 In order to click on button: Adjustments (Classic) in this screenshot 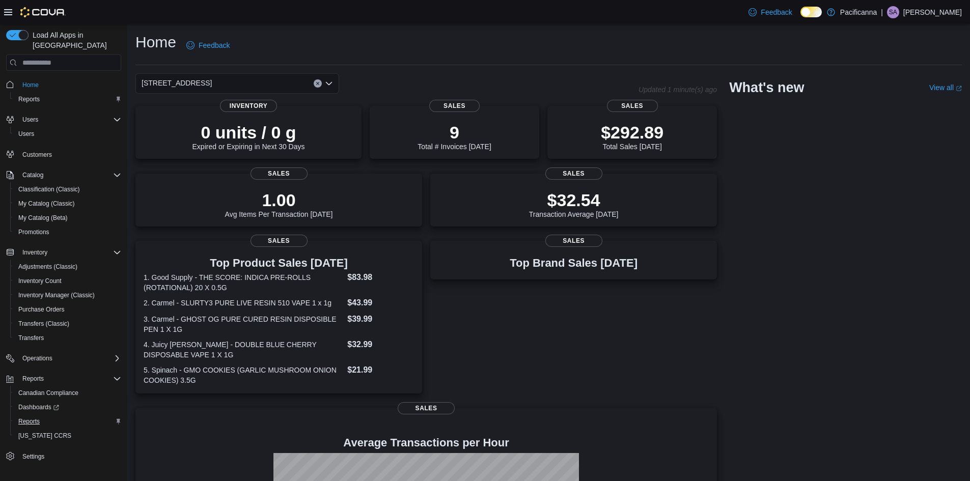, I will do `click(68, 267)`.